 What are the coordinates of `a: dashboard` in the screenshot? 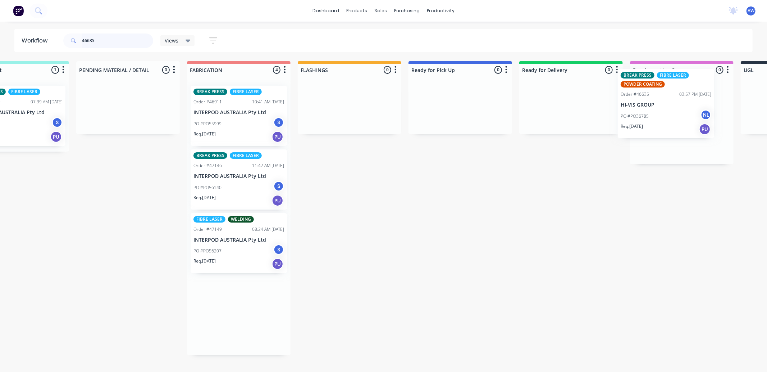 It's located at (326, 11).